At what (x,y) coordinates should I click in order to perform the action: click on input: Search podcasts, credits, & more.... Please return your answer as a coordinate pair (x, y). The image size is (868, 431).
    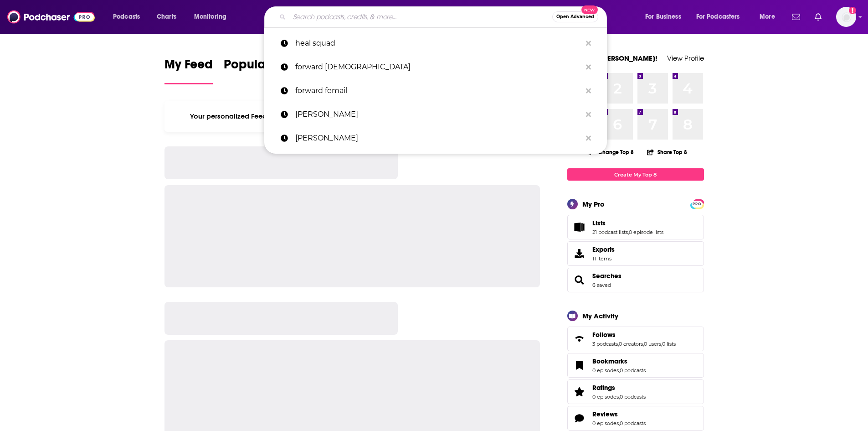
    Looking at the image, I should click on (421, 17).